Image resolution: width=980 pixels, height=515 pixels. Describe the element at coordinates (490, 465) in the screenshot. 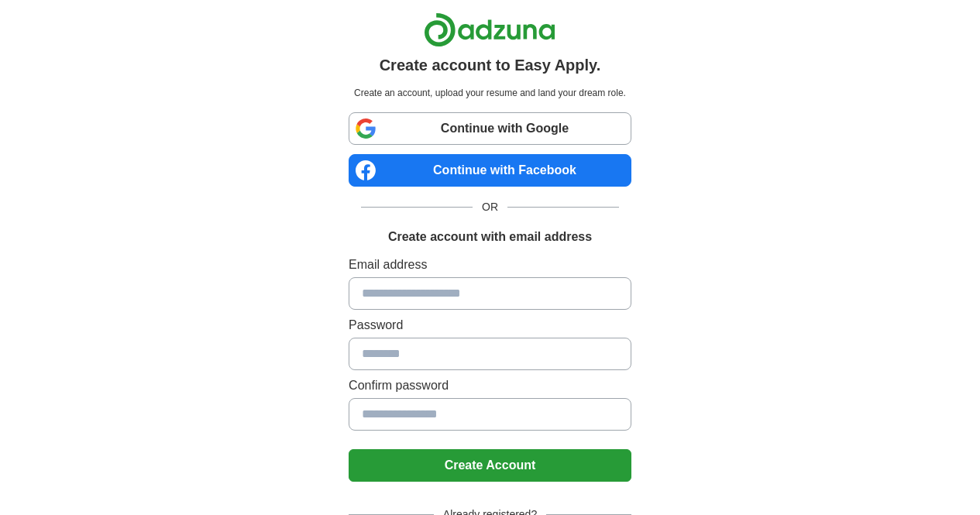

I see `button: Create Account` at that location.